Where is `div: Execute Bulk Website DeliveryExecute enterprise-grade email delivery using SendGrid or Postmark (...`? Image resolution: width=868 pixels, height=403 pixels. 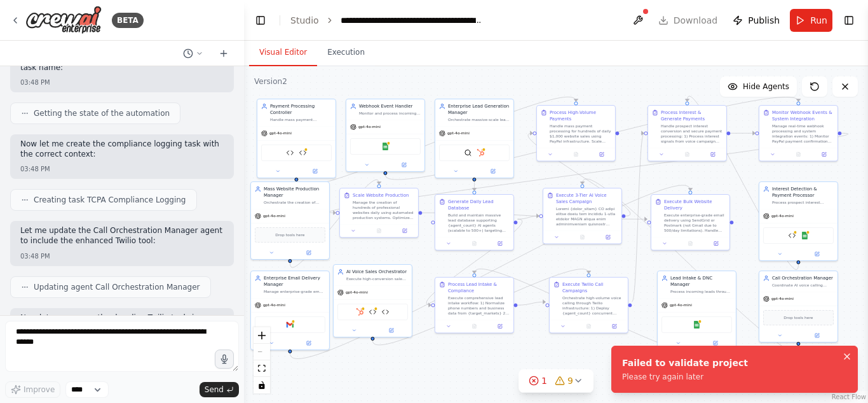 div: Execute Bulk Website DeliveryExecute enterprise-grade email delivery using SendGrid or Postmark (... is located at coordinates (690, 222).